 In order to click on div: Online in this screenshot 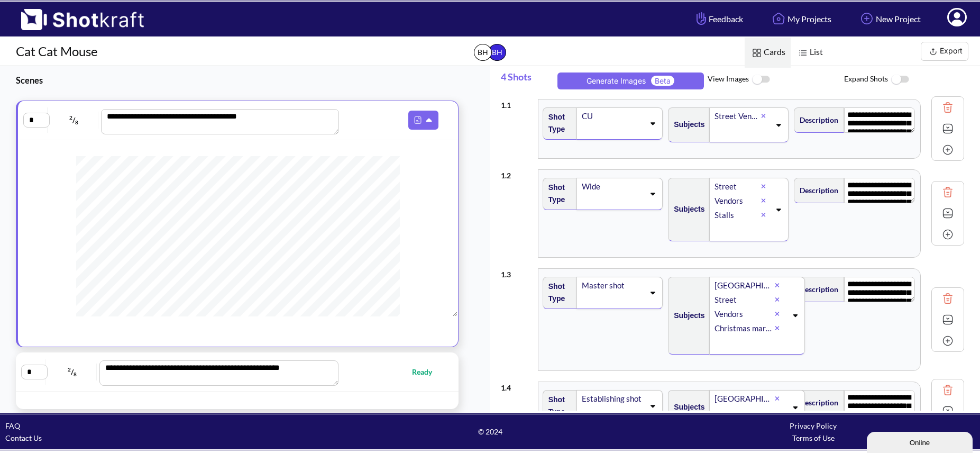, I will do `click(53, 13)`.